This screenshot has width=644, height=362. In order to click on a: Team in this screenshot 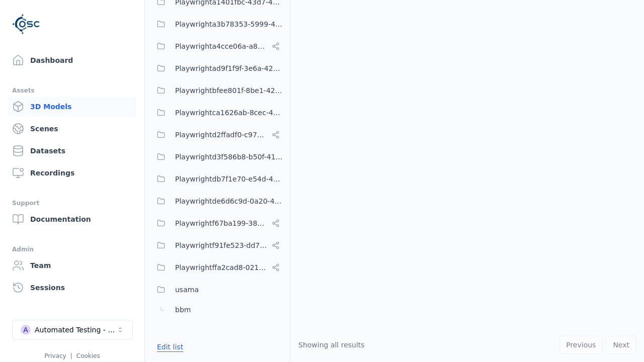, I will do `click(72, 266)`.